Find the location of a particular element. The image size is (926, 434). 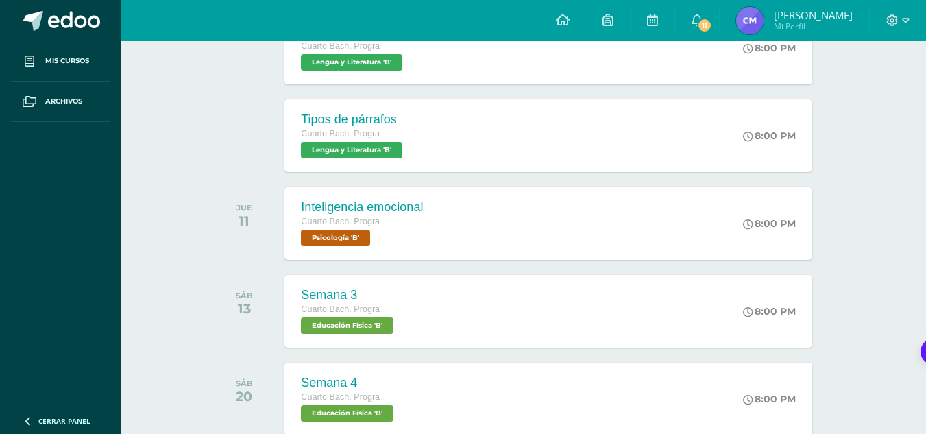

span: Cerrar panel is located at coordinates (64, 421).